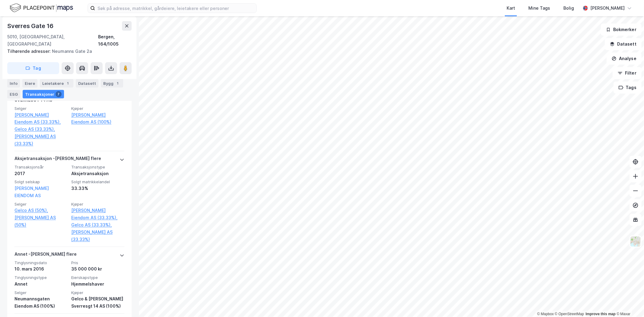  I want to click on div: 10. mars 2016, so click(41, 269).